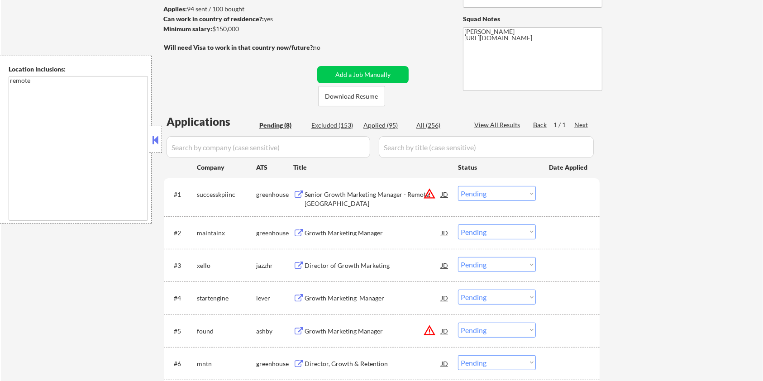 This screenshot has width=763, height=381. Describe the element at coordinates (386, 125) in the screenshot. I see `div: Applied (95)` at that location.